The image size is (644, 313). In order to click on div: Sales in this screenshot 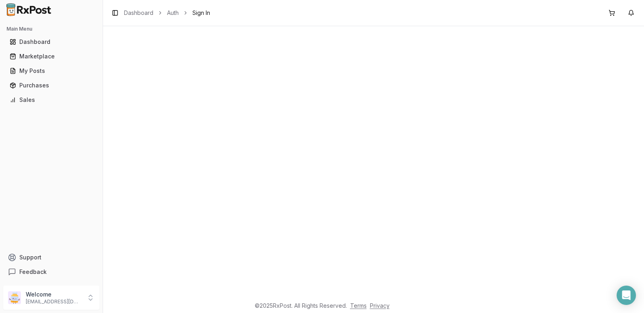, I will do `click(51, 100)`.